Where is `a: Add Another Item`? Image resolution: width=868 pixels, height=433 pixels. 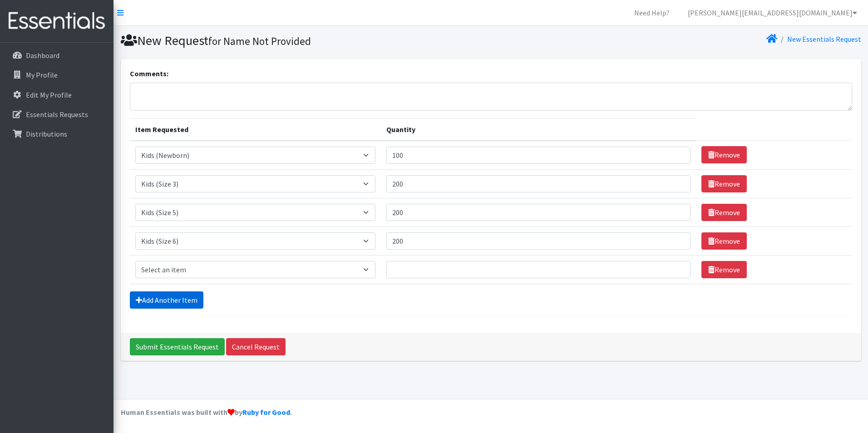
a: Add Another Item is located at coordinates (167, 300).